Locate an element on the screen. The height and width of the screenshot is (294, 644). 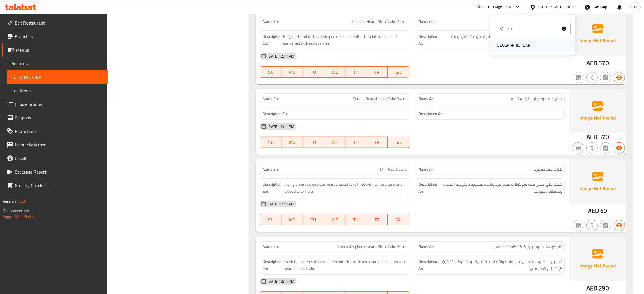
span: Gender Reveal Heart Cake 24cm is located at coordinates (379, 99).